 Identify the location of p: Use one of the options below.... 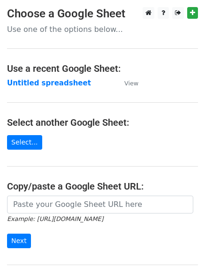
(102, 29).